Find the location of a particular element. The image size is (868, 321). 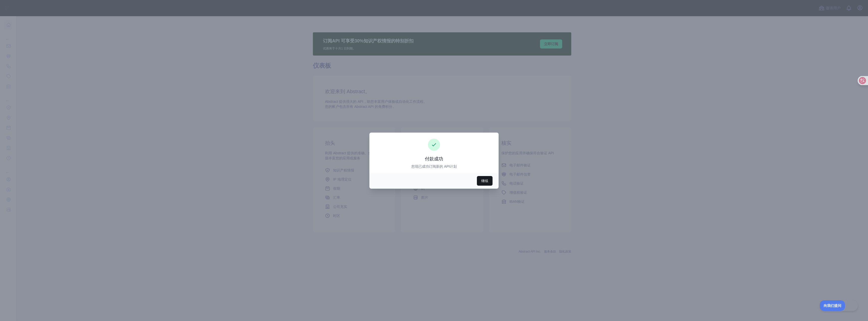

button: 继续 is located at coordinates (485, 181).